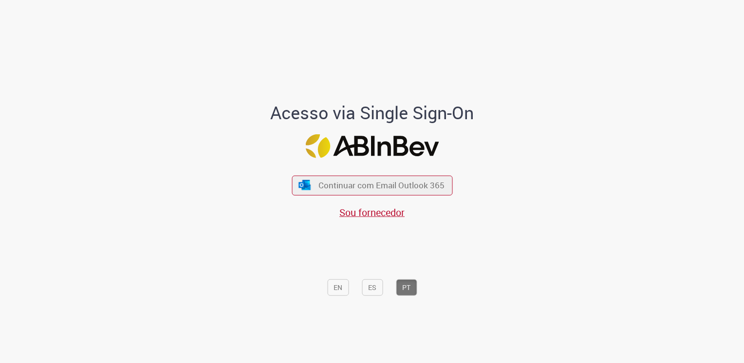 Image resolution: width=744 pixels, height=363 pixels. I want to click on a: Sou fornecedor, so click(372, 212).